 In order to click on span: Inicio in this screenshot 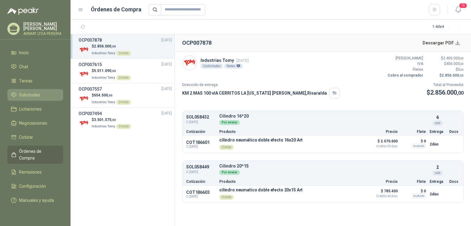, I will do `click(24, 53)`.